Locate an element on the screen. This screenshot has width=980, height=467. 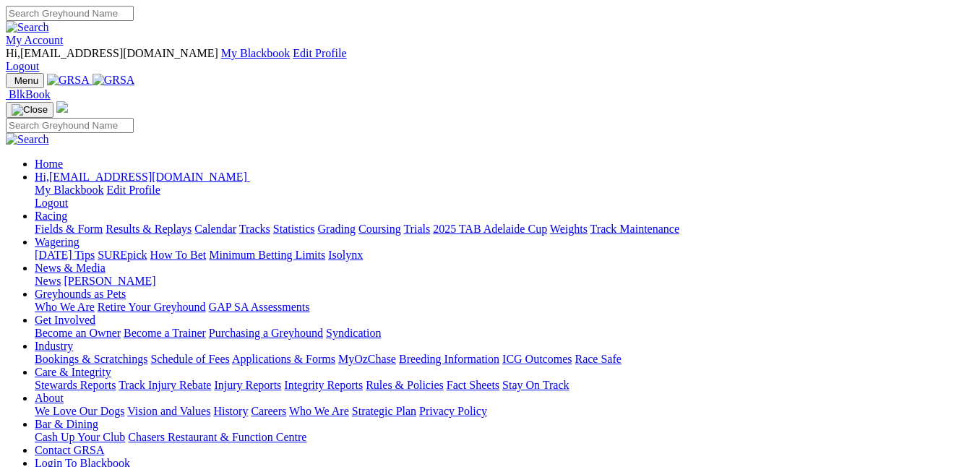
a: Grading is located at coordinates (337, 229).